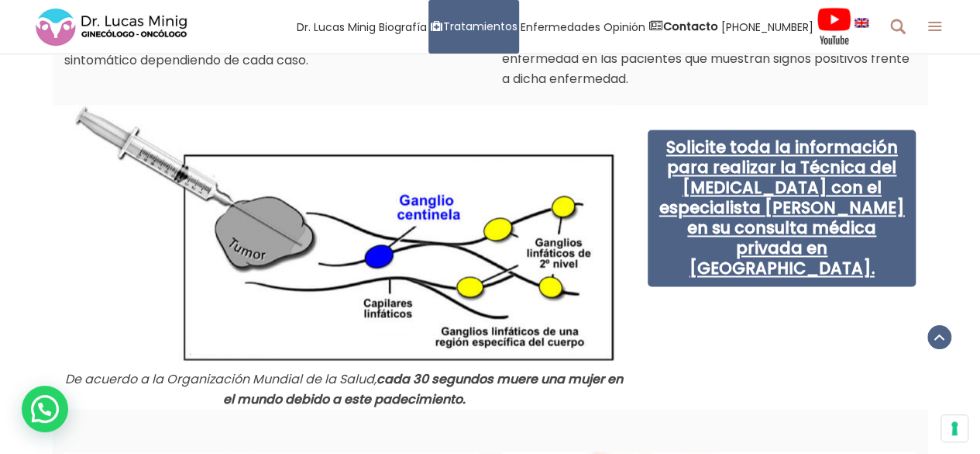 The height and width of the screenshot is (454, 980). What do you see at coordinates (344, 388) in the screenshot?
I see `em: De acuerdo a la Organización Mundial de la Salud,` at bounding box center [344, 388].